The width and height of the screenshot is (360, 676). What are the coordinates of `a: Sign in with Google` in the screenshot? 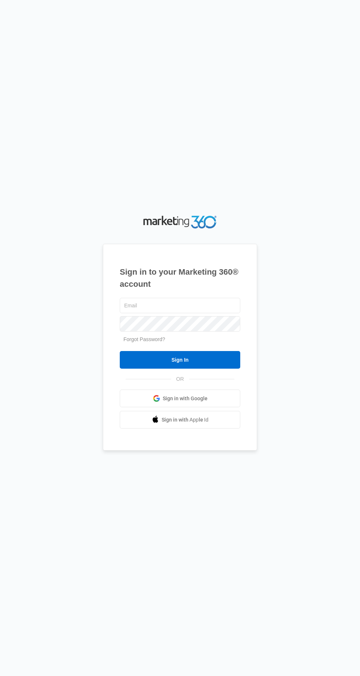 It's located at (180, 398).